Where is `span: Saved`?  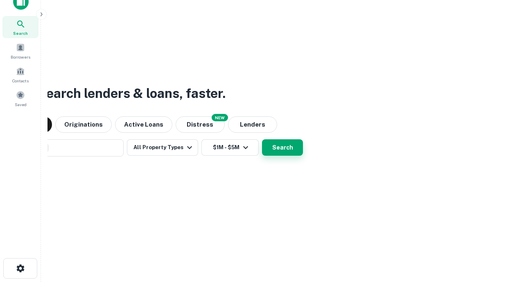 span: Saved is located at coordinates (20, 104).